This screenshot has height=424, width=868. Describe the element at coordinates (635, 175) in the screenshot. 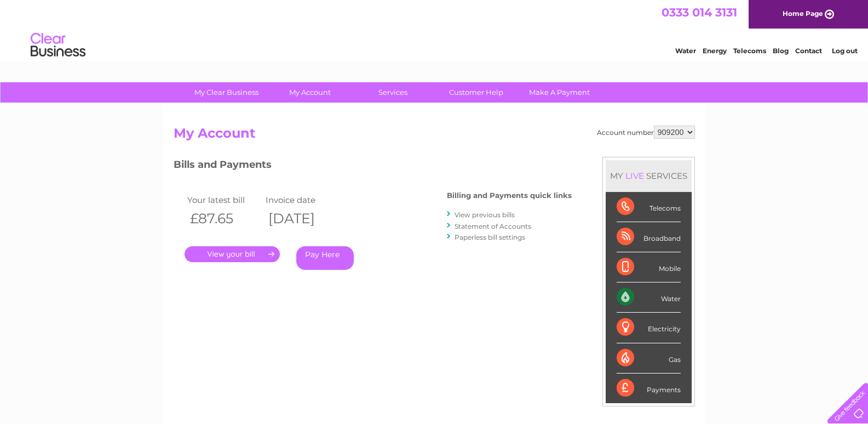

I see `div: LIVE` at that location.